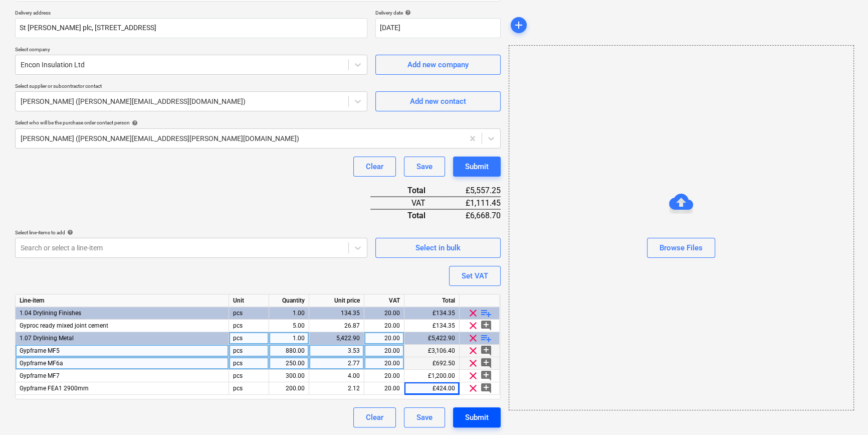 The width and height of the screenshot is (868, 435). I want to click on div: Set VAT, so click(475, 276).